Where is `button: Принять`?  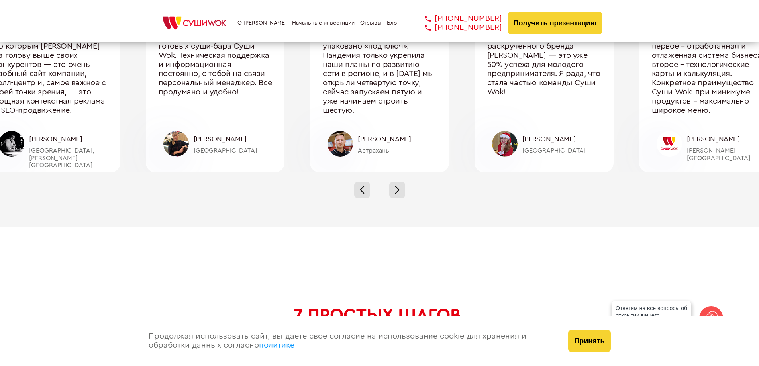
button: Принять is located at coordinates (590, 341).